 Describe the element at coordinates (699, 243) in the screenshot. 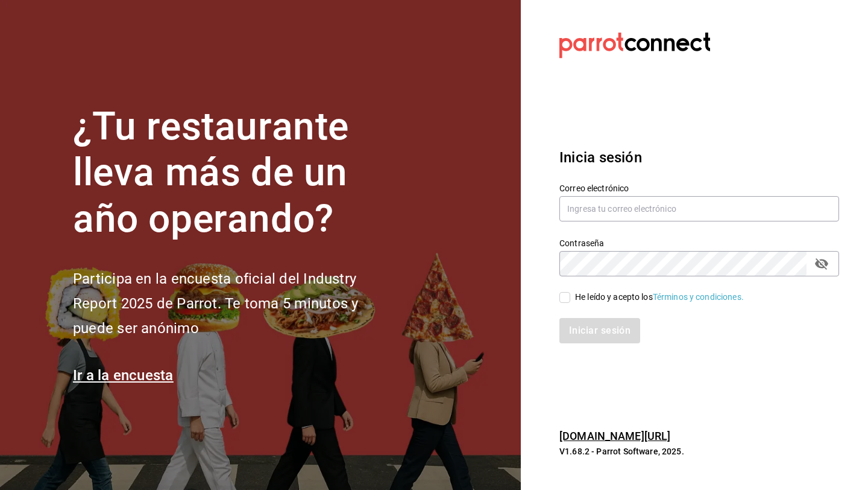

I see `label: Contraseña` at that location.